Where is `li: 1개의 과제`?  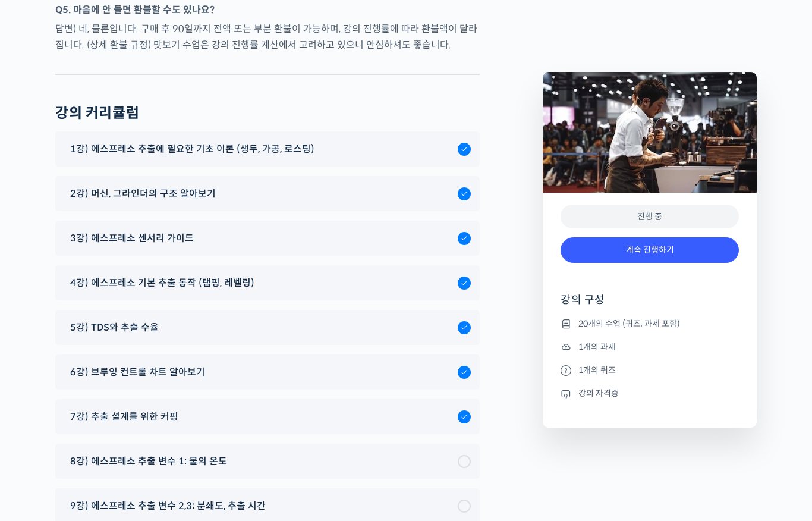 li: 1개의 과제 is located at coordinates (650, 346).